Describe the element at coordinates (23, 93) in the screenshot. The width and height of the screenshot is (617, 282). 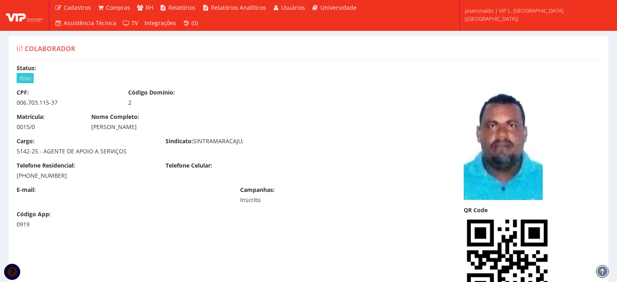
I see `label: CPF:` at that location.